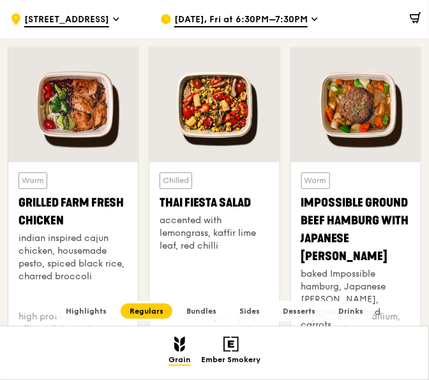 The width and height of the screenshot is (429, 380). What do you see at coordinates (175, 180) in the screenshot?
I see `div: Chilled` at bounding box center [175, 180].